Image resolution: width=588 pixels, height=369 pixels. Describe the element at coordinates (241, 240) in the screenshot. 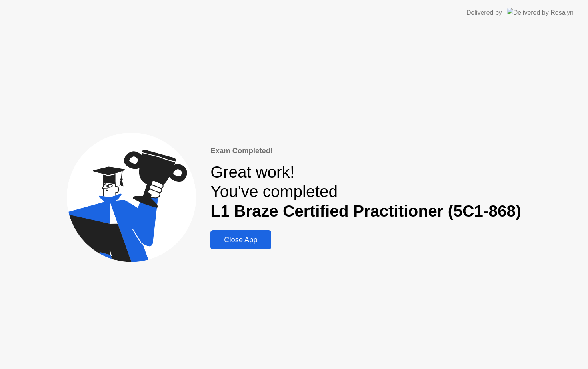

I see `button: Close App` at that location.